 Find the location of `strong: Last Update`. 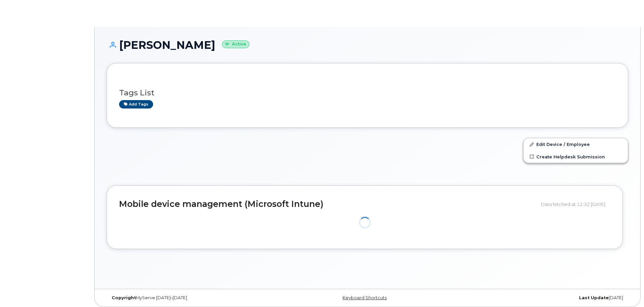

strong: Last Update is located at coordinates (594, 298).